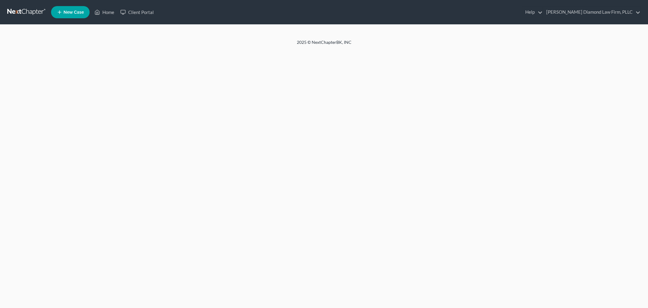 Image resolution: width=648 pixels, height=308 pixels. I want to click on a: Home, so click(104, 12).